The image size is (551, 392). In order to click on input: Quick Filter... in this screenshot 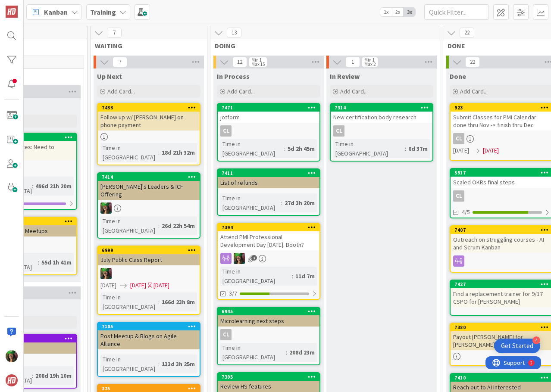, I will do `click(456, 12)`.